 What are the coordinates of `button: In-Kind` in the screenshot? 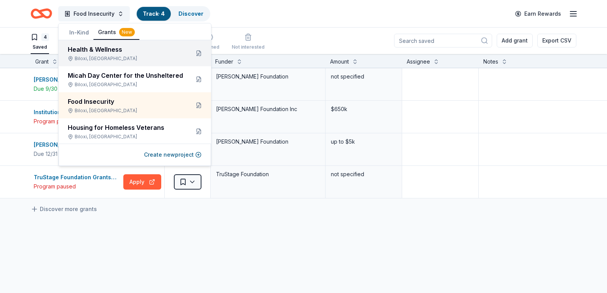 It's located at (79, 33).